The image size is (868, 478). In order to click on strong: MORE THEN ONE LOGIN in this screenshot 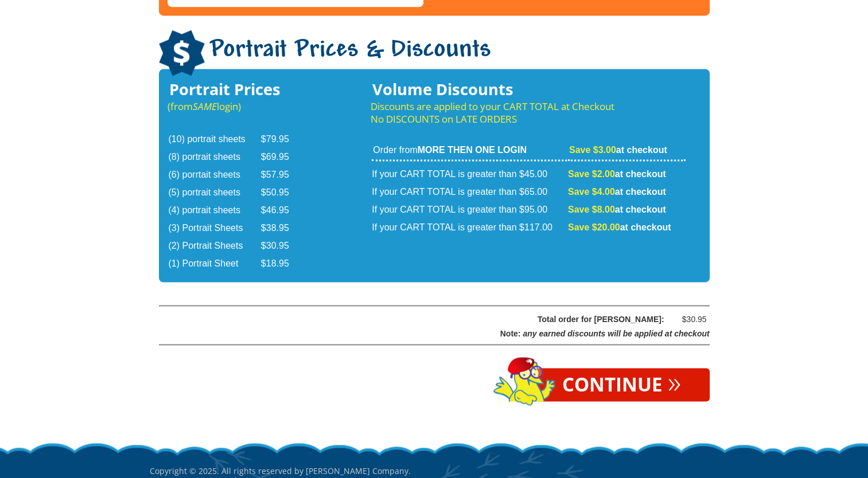, I will do `click(472, 150)`.